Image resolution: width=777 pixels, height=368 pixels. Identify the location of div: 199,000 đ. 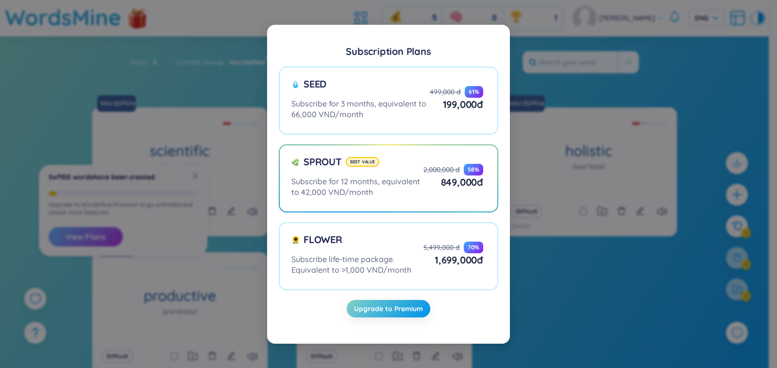
(456, 104).